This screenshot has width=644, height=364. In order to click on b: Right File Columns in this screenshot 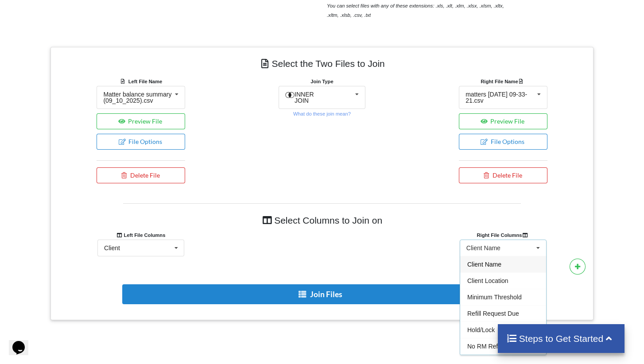, I will do `click(503, 235)`.